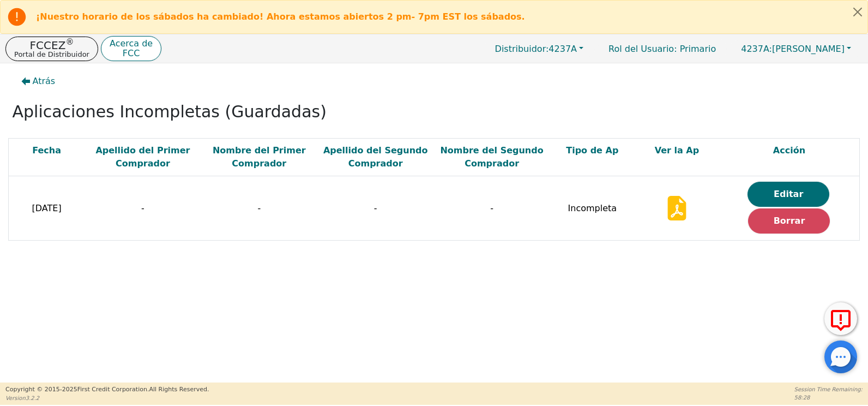 This screenshot has width=868, height=406. I want to click on span: 4237A, so click(536, 49).